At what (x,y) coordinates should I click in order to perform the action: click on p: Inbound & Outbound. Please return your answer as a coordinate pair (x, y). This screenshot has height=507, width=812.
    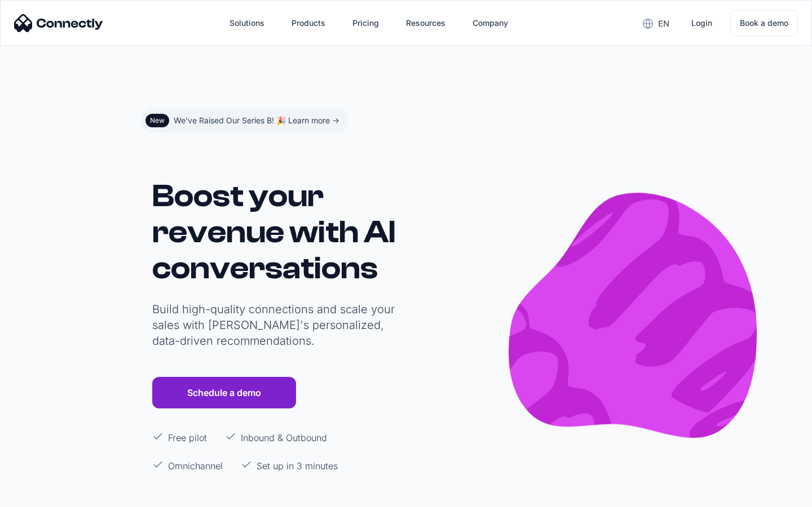
    Looking at the image, I should click on (283, 438).